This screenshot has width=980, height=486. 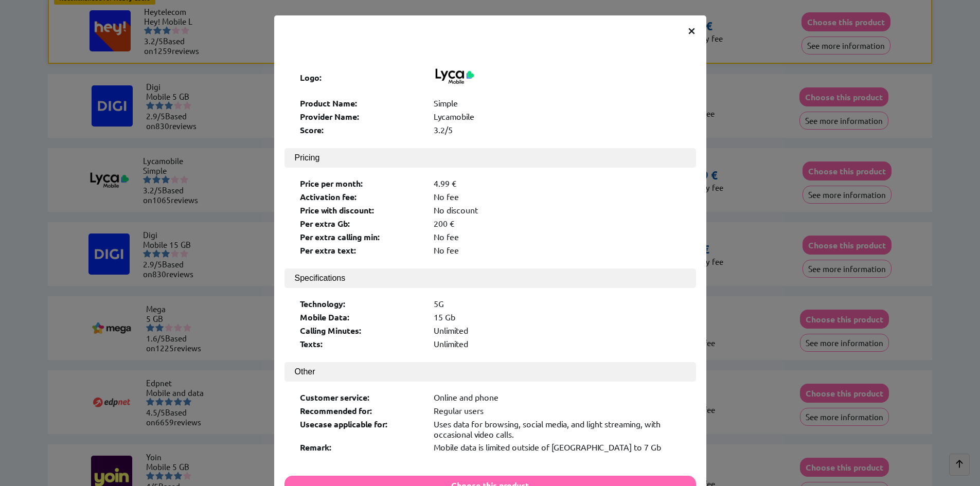 I want to click on div: 4.99 €, so click(x=557, y=183).